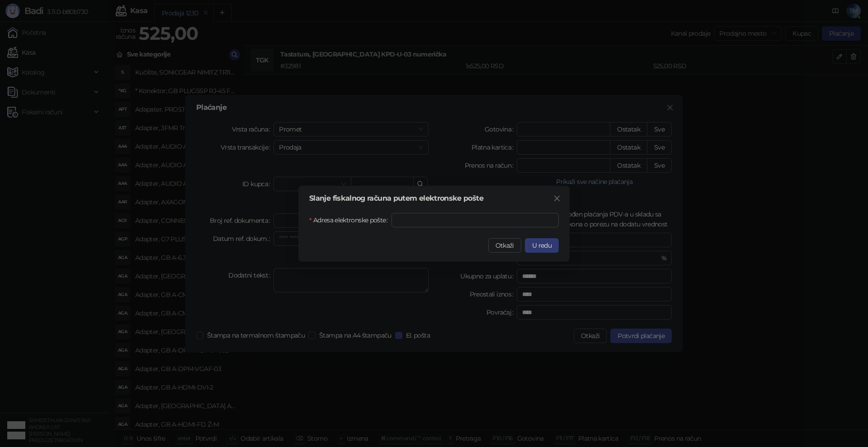  What do you see at coordinates (557, 198) in the screenshot?
I see `span: Zatvori` at bounding box center [557, 198].